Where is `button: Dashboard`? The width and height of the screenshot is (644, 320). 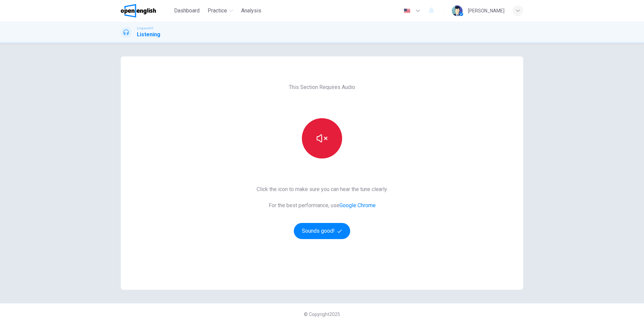
button: Dashboard is located at coordinates (187, 11).